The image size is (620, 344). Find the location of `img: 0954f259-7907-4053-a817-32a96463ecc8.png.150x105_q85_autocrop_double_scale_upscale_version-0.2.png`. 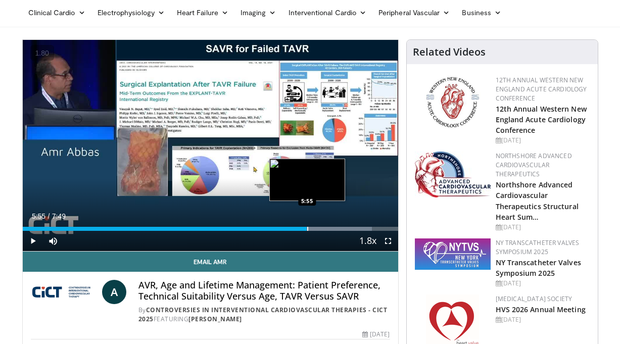

img: 0954f259-7907-4053-a817-32a96463ecc8.png.150x105_q85_autocrop_double_scale_upscale_version-0.2.png is located at coordinates (453, 102).